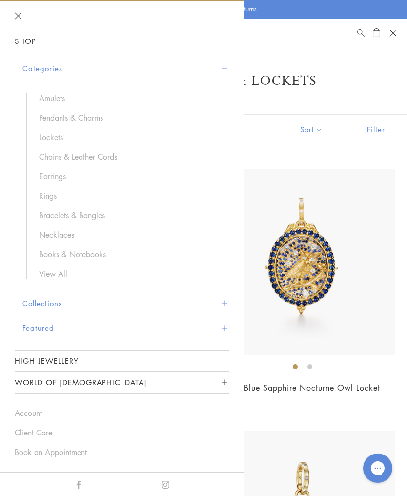  Describe the element at coordinates (393, 33) in the screenshot. I see `button: Open navigation` at that location.